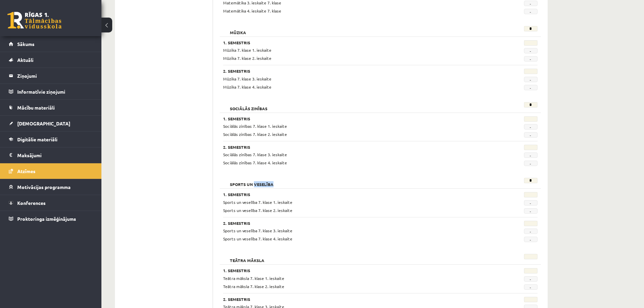  What do you see at coordinates (247, 58) in the screenshot?
I see `span: Mūzika 7. klase 2. ieskaite` at bounding box center [247, 58].